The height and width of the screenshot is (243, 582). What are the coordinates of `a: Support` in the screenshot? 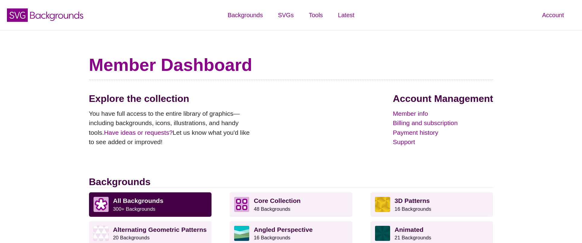 It's located at (443, 142).